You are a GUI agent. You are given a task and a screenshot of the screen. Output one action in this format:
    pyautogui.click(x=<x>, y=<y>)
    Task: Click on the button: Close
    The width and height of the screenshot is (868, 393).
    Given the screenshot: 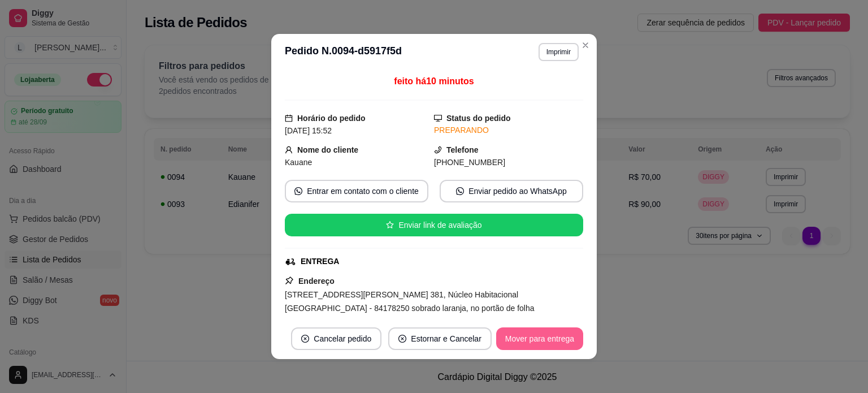 What is the action you would take?
    pyautogui.click(x=586, y=45)
    